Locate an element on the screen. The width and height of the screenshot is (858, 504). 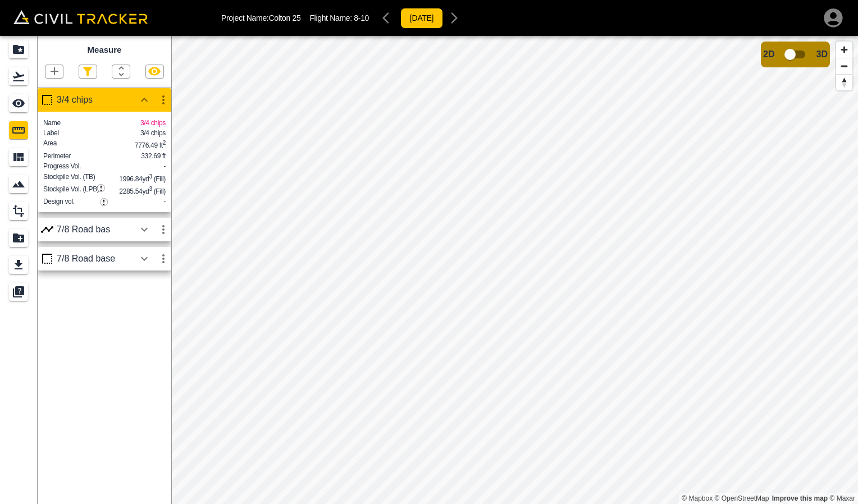
span: 2D is located at coordinates (769, 55).